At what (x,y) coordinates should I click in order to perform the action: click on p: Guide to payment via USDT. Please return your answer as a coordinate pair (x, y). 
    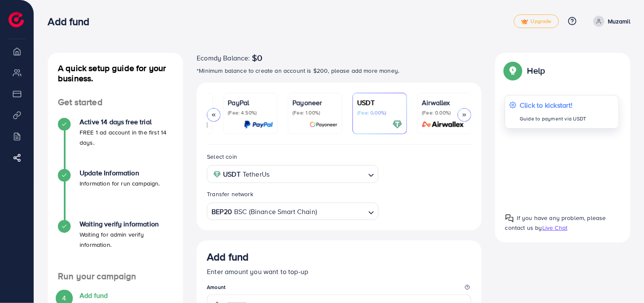
    Looking at the image, I should click on (553, 119).